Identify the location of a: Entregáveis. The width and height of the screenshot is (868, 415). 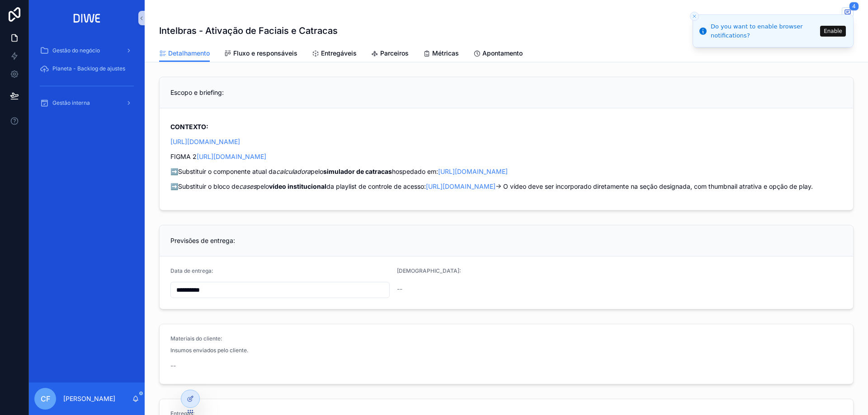
(334, 55).